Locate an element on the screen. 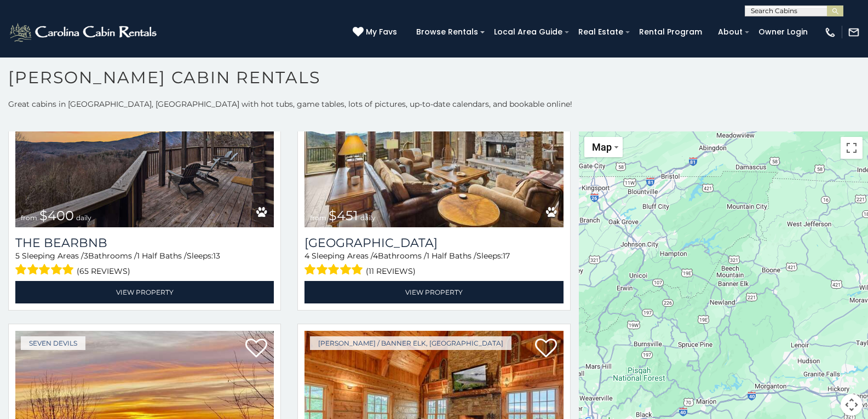  span: (11 reviews) is located at coordinates (390, 271).